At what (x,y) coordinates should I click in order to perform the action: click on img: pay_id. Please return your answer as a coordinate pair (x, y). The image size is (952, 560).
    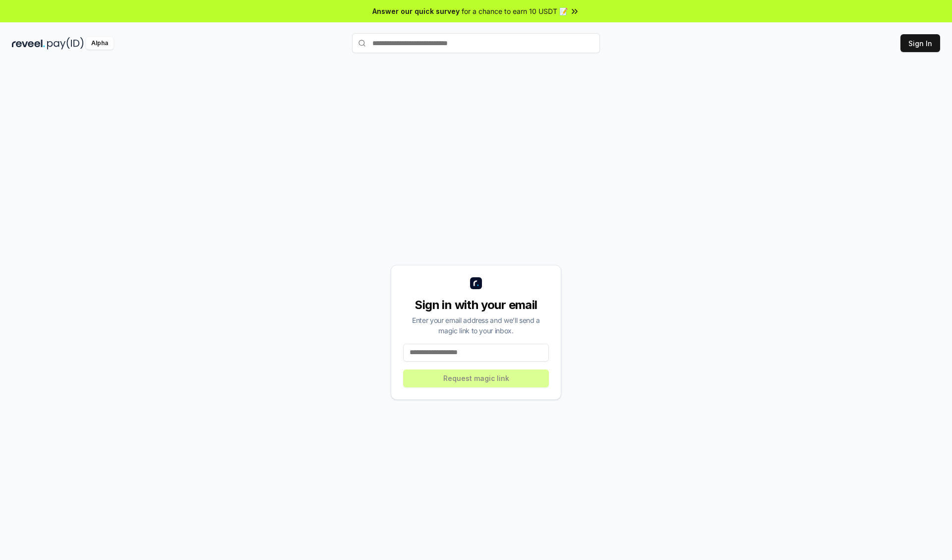
    Looking at the image, I should click on (66, 43).